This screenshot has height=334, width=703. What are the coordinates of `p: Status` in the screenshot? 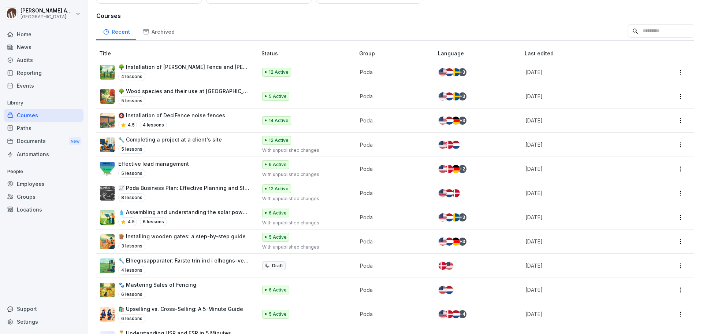 It's located at (309, 53).